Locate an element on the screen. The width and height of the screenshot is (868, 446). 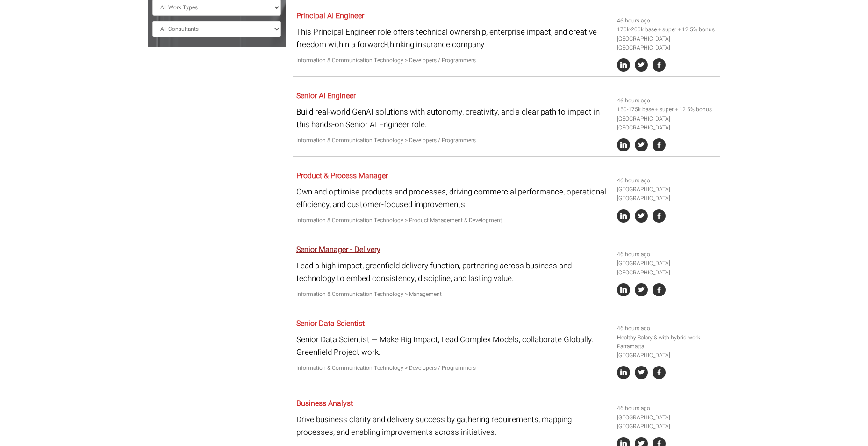
li: Healthy Salary & with hybrid work. is located at coordinates (667, 337).